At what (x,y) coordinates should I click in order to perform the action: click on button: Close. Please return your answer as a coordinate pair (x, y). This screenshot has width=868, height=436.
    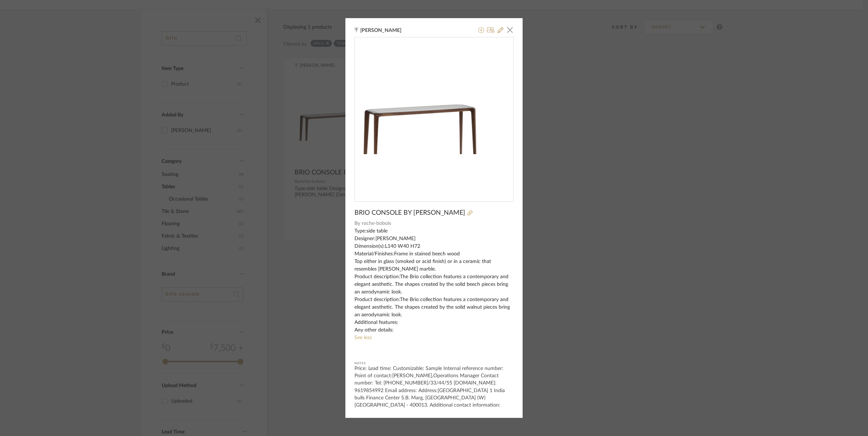
    Looking at the image, I should click on (510, 30).